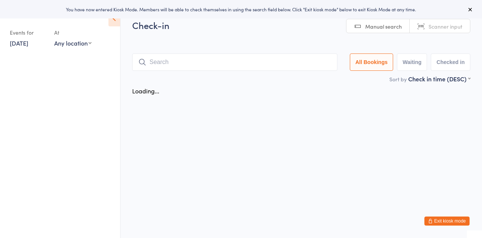  Describe the element at coordinates (384, 26) in the screenshot. I see `span: Manual search` at that location.